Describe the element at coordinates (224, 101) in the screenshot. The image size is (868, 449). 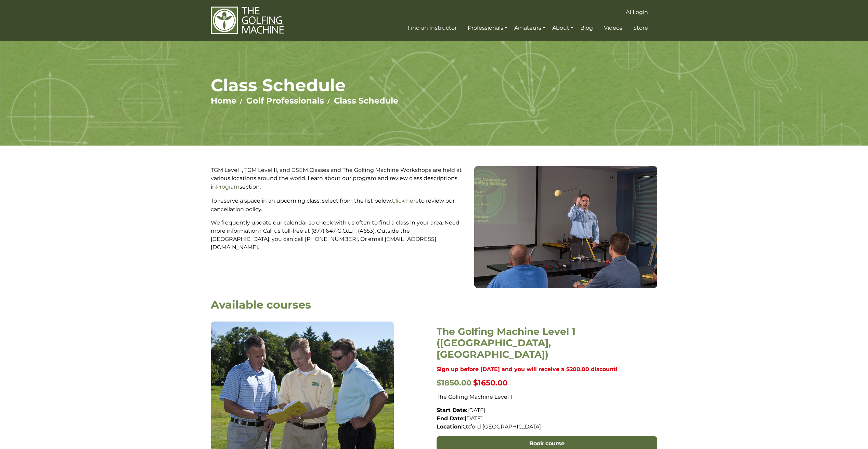
I see `a: Home` at that location.